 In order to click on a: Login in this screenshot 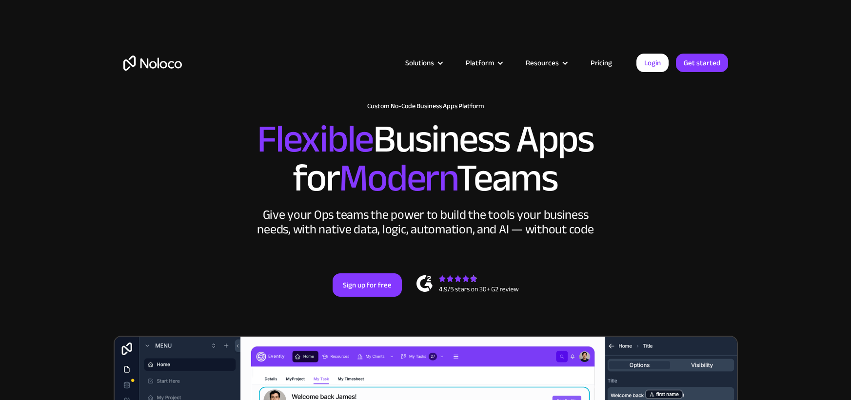, I will do `click(652, 63)`.